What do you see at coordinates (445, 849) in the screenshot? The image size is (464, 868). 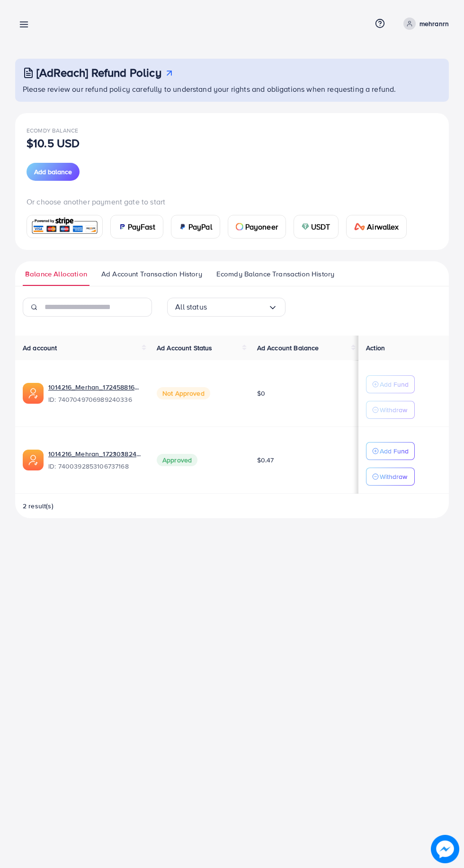 I see `img: image` at bounding box center [445, 849].